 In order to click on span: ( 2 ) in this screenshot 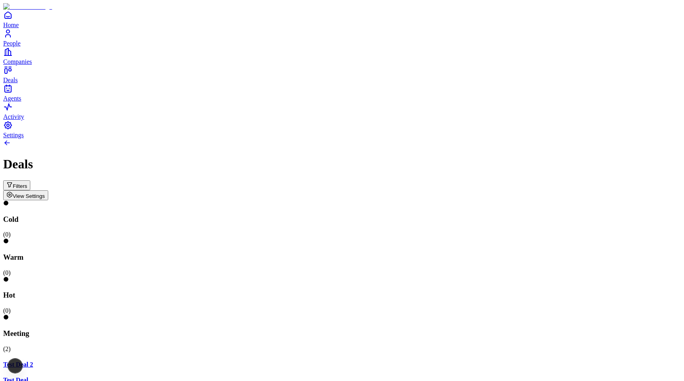, I will do `click(7, 348)`.